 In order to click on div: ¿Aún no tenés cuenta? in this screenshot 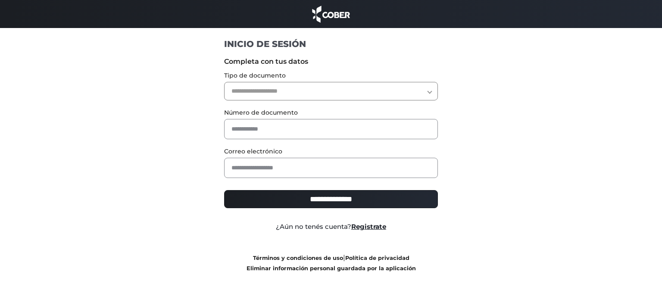, I will do `click(331, 227)`.